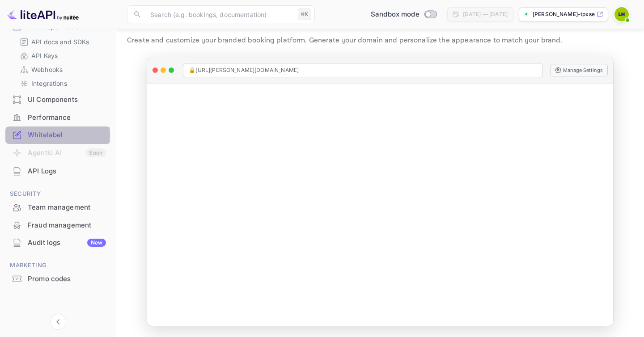 This screenshot has width=644, height=337. What do you see at coordinates (58, 134) in the screenshot?
I see `a: Whitelabel` at bounding box center [58, 134].